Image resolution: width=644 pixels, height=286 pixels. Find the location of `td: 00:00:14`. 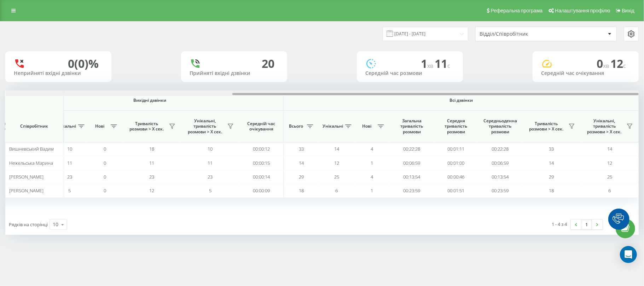

td: 00:00:14 is located at coordinates (261, 177).